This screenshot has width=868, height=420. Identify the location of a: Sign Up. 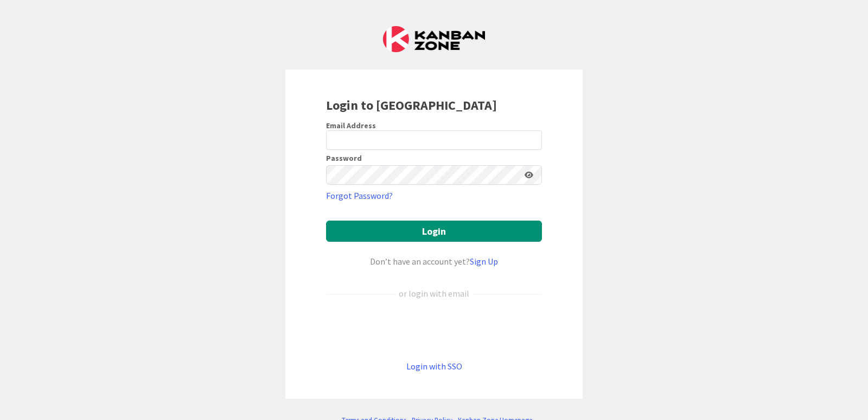
(484, 261).